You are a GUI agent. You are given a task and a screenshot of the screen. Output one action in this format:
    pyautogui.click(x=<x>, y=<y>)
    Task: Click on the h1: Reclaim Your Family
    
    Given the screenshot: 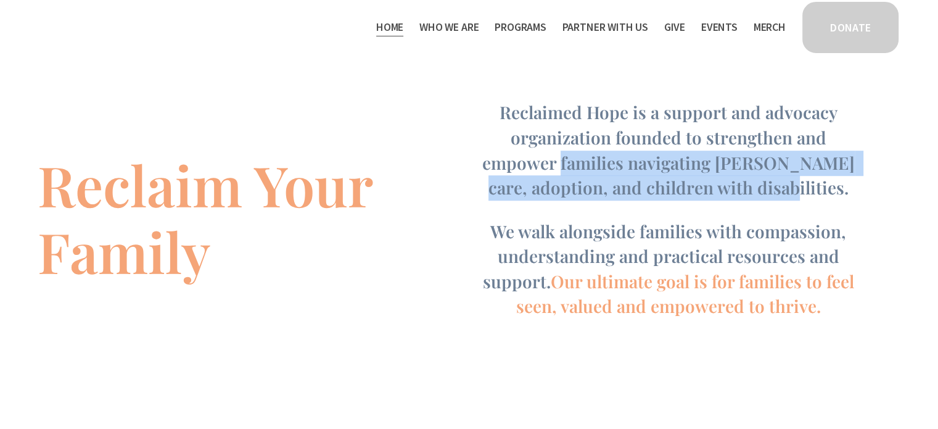 What is the action you would take?
    pyautogui.click(x=215, y=218)
    